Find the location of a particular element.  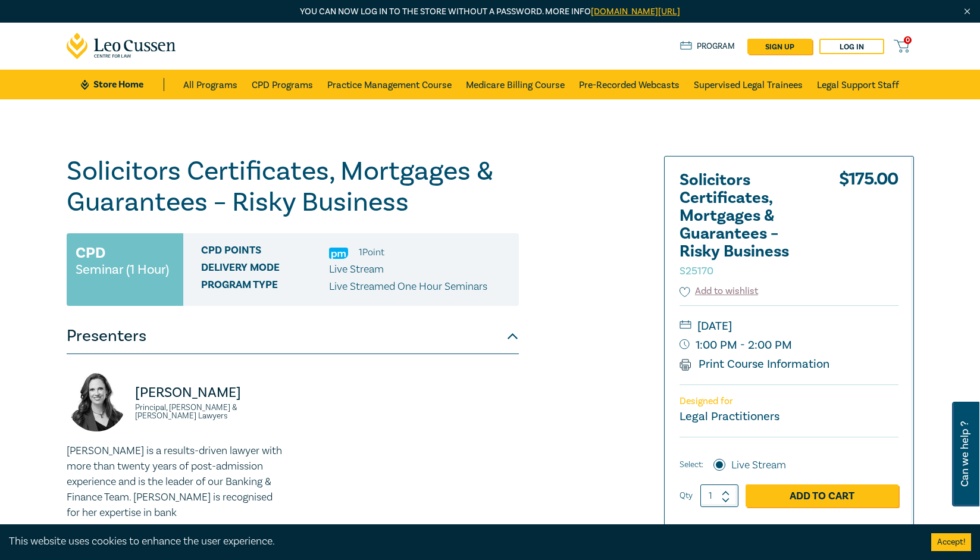

small: Seminar (1 Hour) is located at coordinates (122, 270).